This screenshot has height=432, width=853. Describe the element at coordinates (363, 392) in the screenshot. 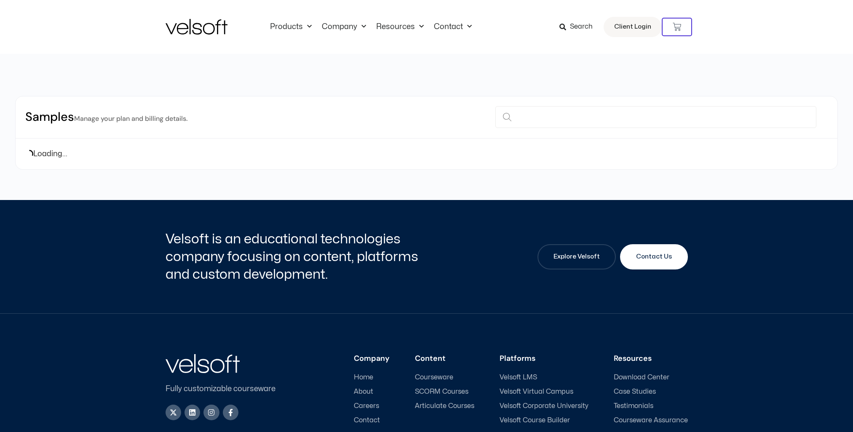

I see `span: About` at that location.